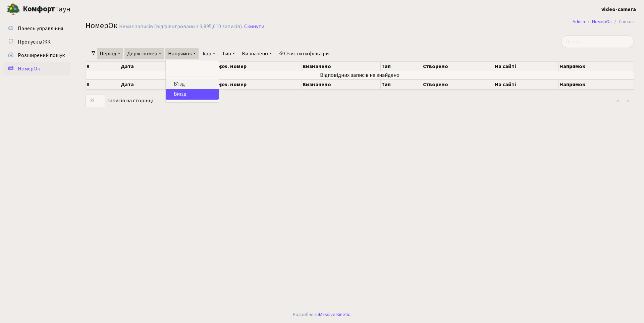 Image resolution: width=644 pixels, height=323 pixels. What do you see at coordinates (257, 54) in the screenshot?
I see `a: Визначено` at bounding box center [257, 54].